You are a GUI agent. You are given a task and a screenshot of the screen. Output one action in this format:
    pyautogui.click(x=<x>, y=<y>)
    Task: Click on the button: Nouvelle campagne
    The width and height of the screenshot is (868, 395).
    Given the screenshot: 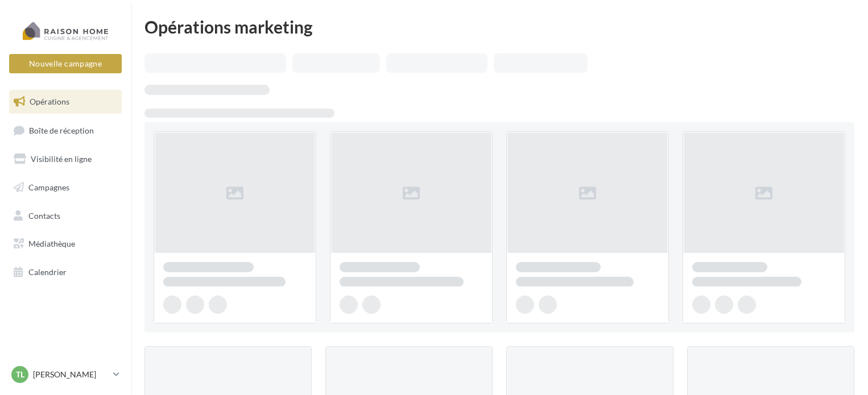 What is the action you would take?
    pyautogui.click(x=65, y=64)
    